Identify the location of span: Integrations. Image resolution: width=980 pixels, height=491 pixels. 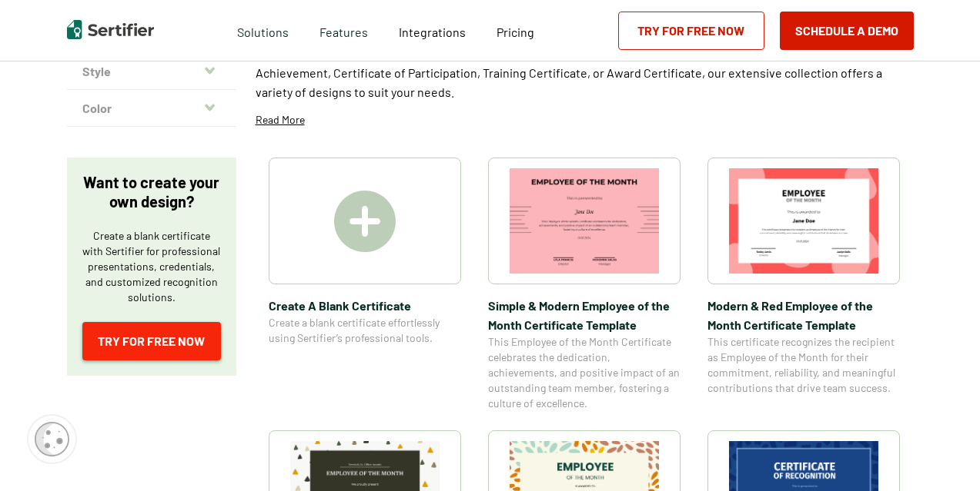
(432, 31).